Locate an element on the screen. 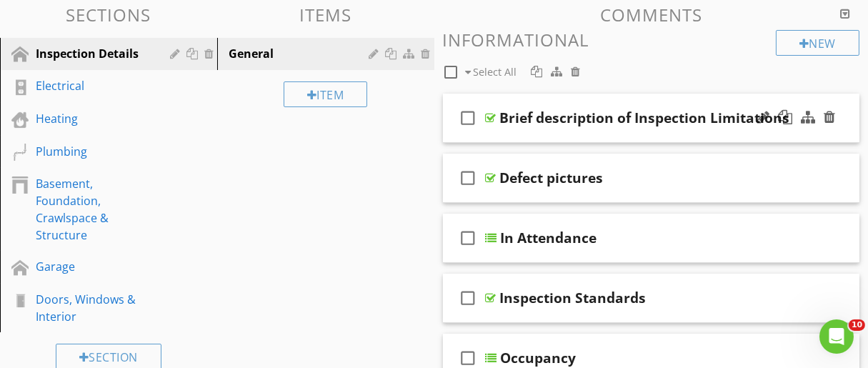 This screenshot has width=868, height=368. div: Occupancy is located at coordinates (539, 358).